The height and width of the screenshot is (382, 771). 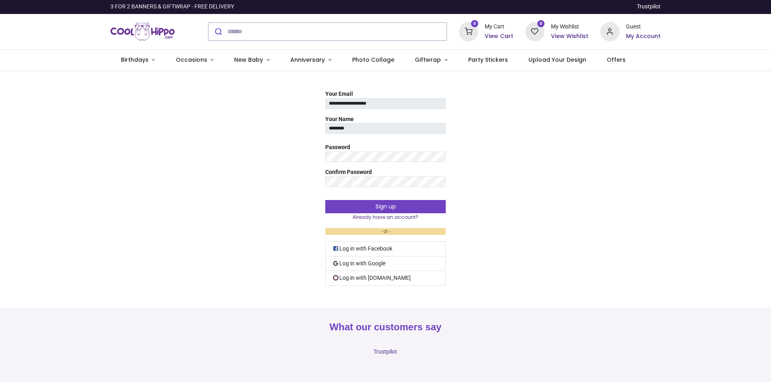 I want to click on button: Sign up, so click(x=385, y=207).